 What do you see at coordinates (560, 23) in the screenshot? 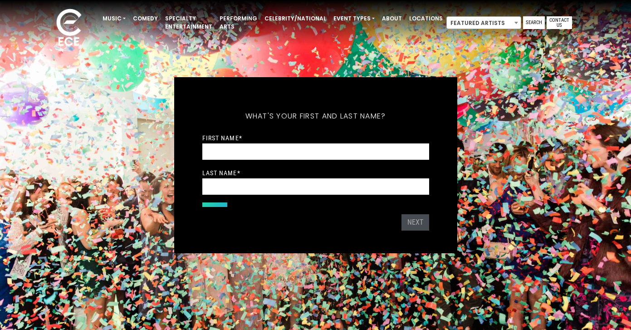
I see `a: Contact Us` at bounding box center [560, 23].